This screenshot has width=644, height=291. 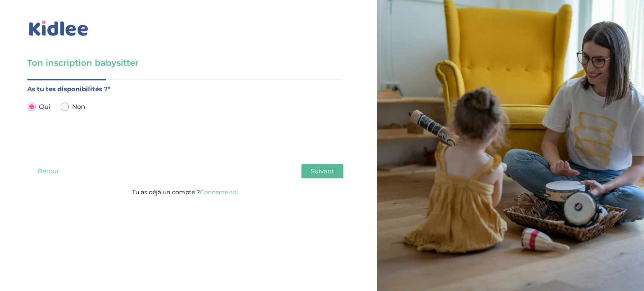 What do you see at coordinates (322, 171) in the screenshot?
I see `button: Suivant` at bounding box center [322, 171].